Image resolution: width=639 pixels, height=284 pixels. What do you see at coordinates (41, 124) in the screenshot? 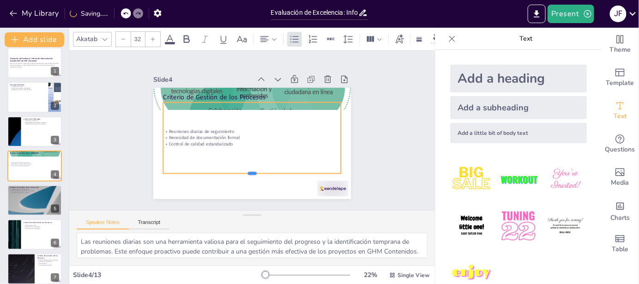
I see `p: Necesidad de planificación estratégica` at bounding box center [41, 124].